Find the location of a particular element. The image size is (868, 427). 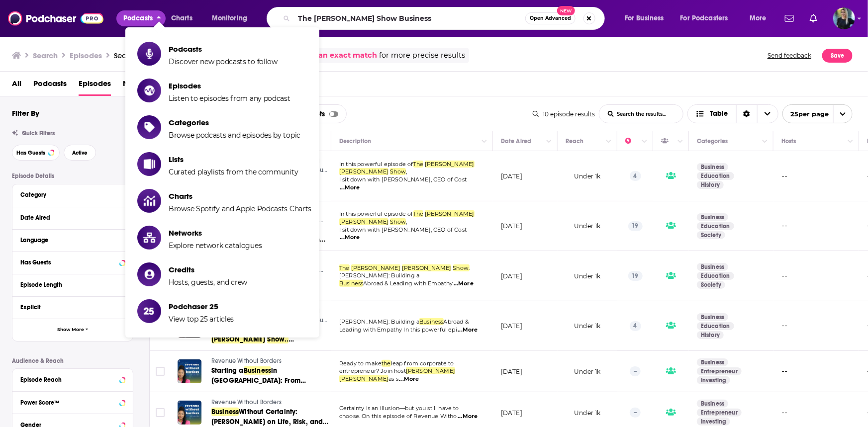

input: Search podcasts, credits, & more... is located at coordinates (409, 18).